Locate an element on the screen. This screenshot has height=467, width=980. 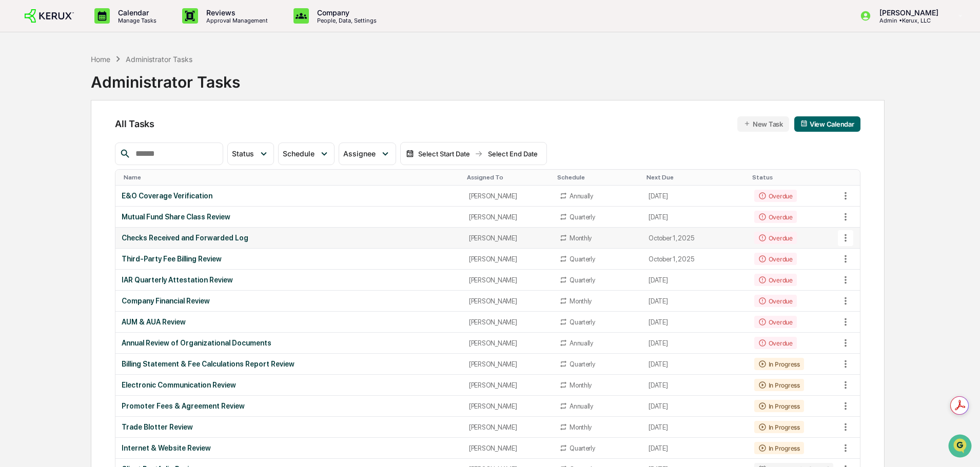
a: 🔎Data Lookup is located at coordinates (37, 154).